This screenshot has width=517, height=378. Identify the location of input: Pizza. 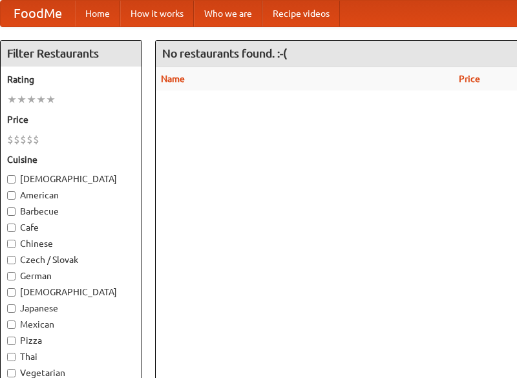
(11, 341).